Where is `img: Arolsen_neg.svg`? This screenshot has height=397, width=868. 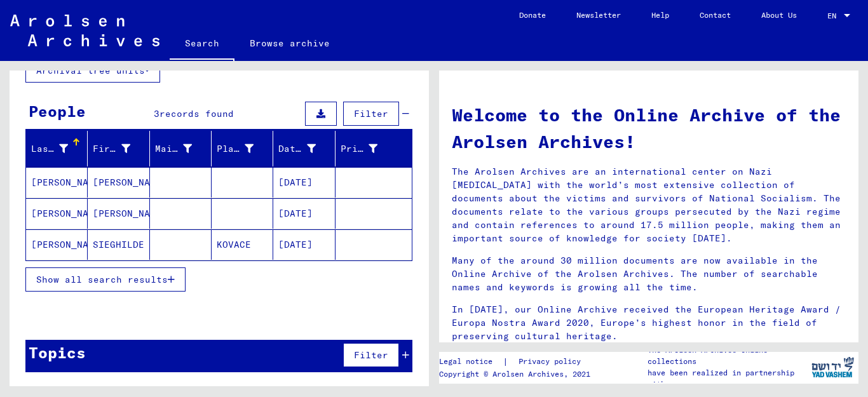 img: Arolsen_neg.svg is located at coordinates (84, 31).